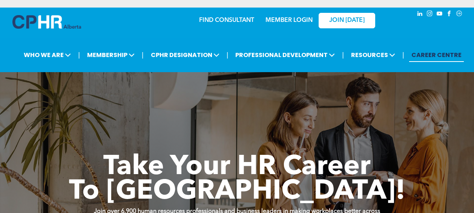 Image resolution: width=474 pixels, height=213 pixels. I want to click on img: A blue and white logo for cp alberta, so click(47, 22).